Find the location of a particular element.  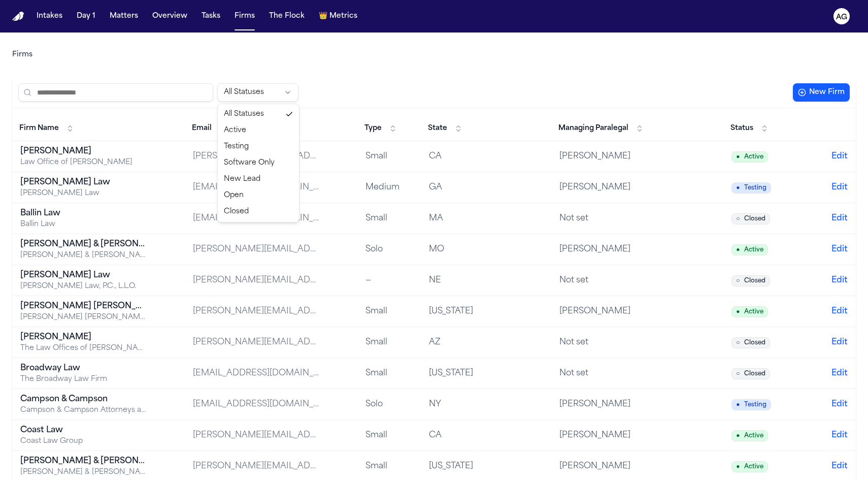

span: New Lead is located at coordinates (242, 179).